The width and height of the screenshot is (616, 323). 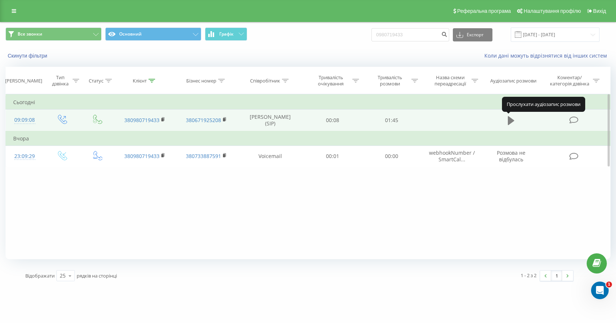 I want to click on a: 380671925208, so click(x=204, y=120).